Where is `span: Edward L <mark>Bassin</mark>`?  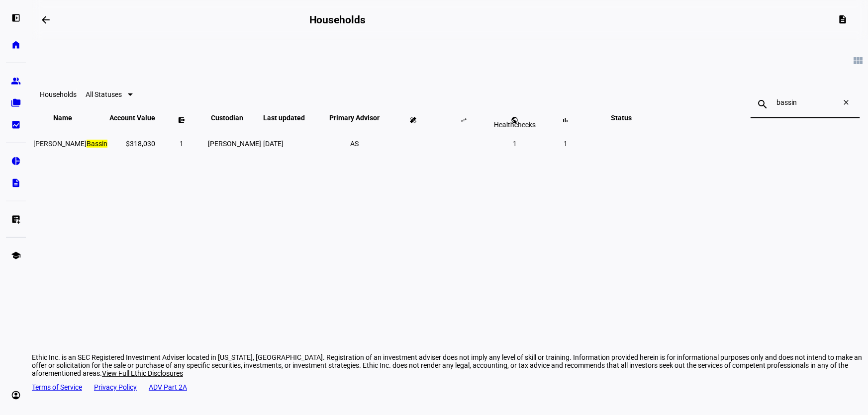 span: Edward L <mark>Bassin</mark> is located at coordinates (70, 144).